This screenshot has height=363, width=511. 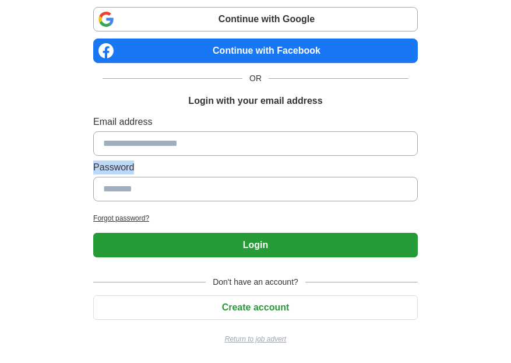 I want to click on p: Return to job advert, so click(x=255, y=339).